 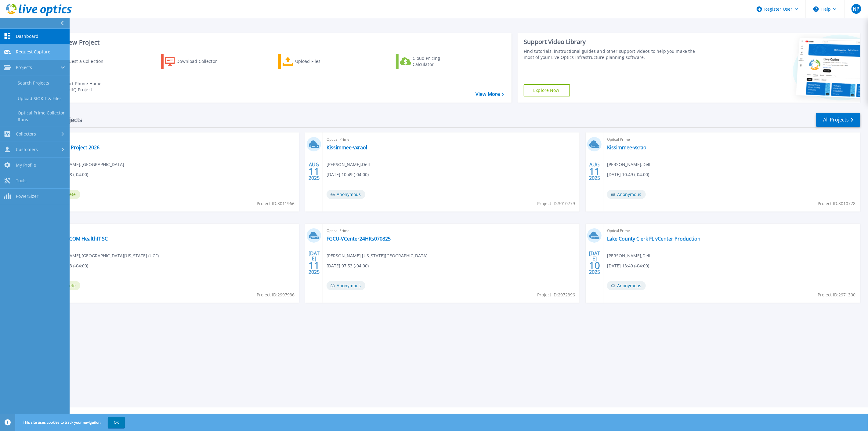 What do you see at coordinates (27, 36) in the screenshot?
I see `span: Dashboard` at bounding box center [27, 36].